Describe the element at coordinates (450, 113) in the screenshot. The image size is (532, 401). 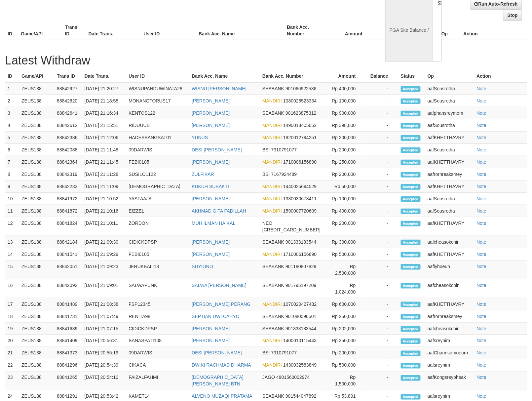
I see `td: aafphansreymom` at that location.